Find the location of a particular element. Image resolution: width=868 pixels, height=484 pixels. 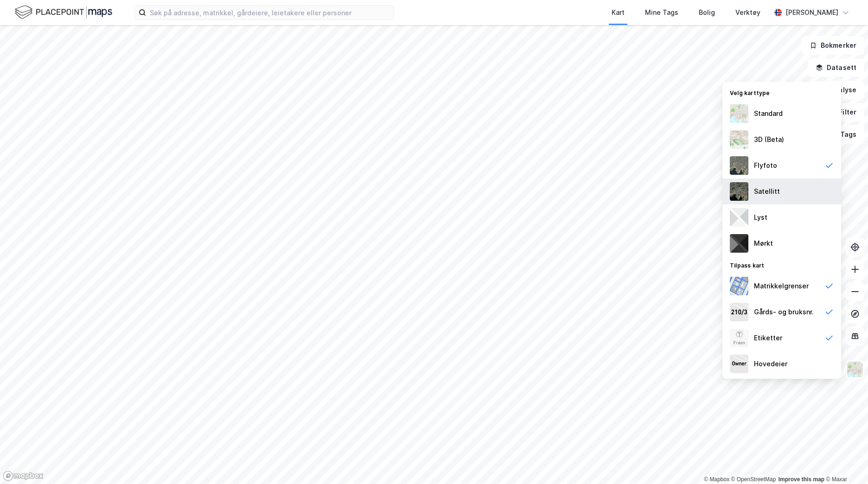

button: Tags is located at coordinates (843, 134).